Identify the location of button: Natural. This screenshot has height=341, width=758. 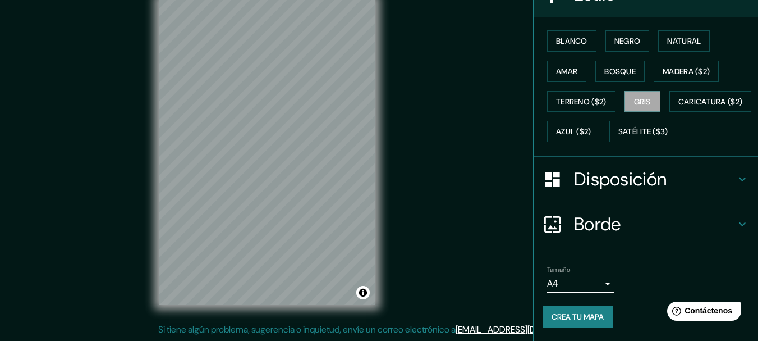
(684, 41).